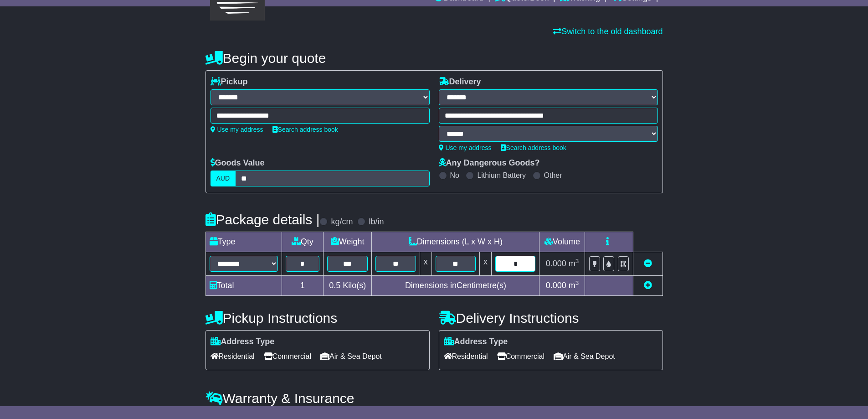 Image resolution: width=868 pixels, height=419 pixels. What do you see at coordinates (460, 82) in the screenshot?
I see `label: Delivery` at bounding box center [460, 82].